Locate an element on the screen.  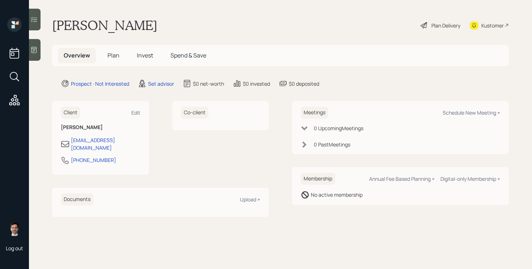
h6: Documents is located at coordinates (77, 199).